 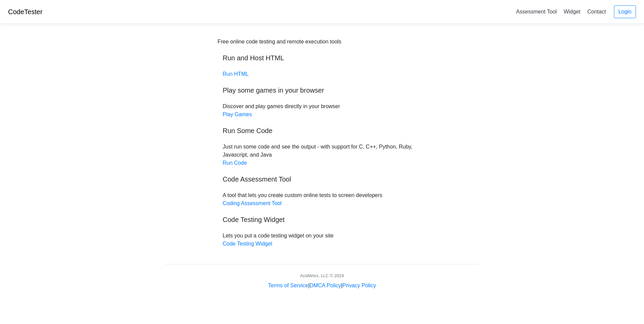 What do you see at coordinates (247, 244) in the screenshot?
I see `a: Code Testing Widget` at bounding box center [247, 244].